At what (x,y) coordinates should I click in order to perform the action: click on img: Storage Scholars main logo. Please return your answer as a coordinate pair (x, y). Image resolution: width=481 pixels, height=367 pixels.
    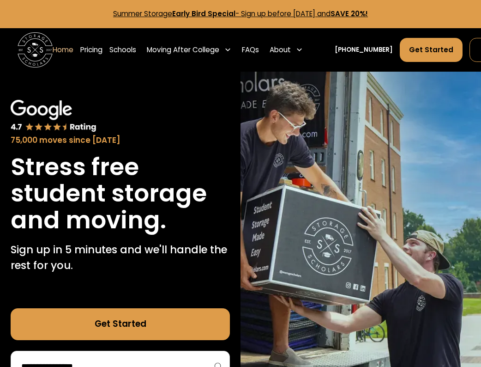
    Looking at the image, I should click on (35, 50).